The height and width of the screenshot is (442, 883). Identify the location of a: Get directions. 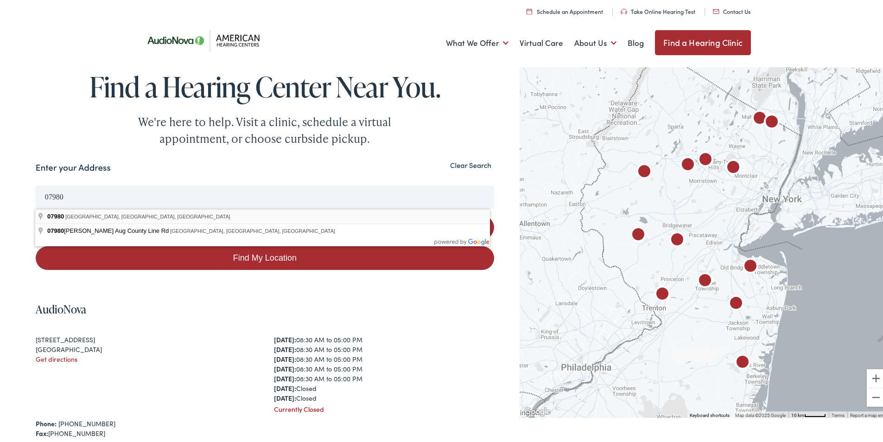
(57, 357).